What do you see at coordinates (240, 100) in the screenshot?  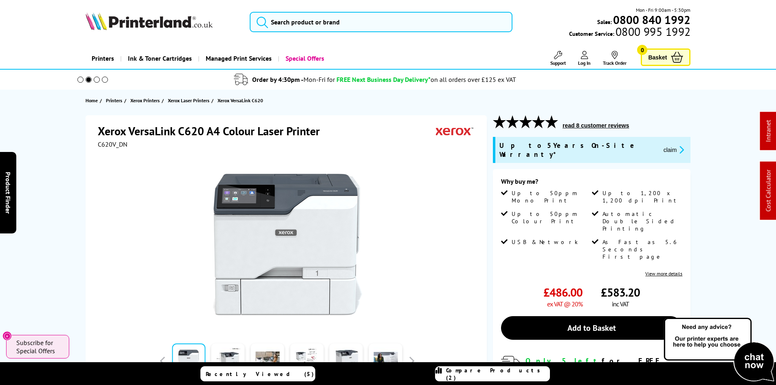 I see `span: Xerox VersaLink C620` at bounding box center [240, 100].